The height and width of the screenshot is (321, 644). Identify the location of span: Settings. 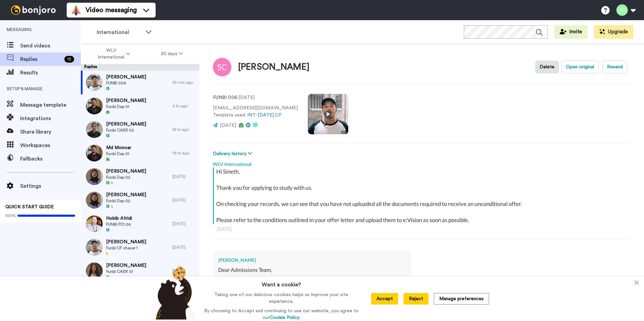
(51, 186).